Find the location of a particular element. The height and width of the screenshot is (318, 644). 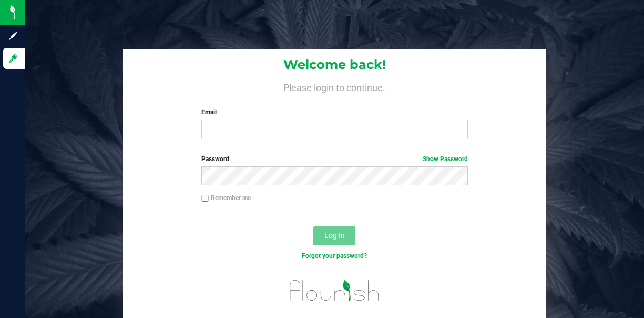

input: Remember me is located at coordinates (206, 199).